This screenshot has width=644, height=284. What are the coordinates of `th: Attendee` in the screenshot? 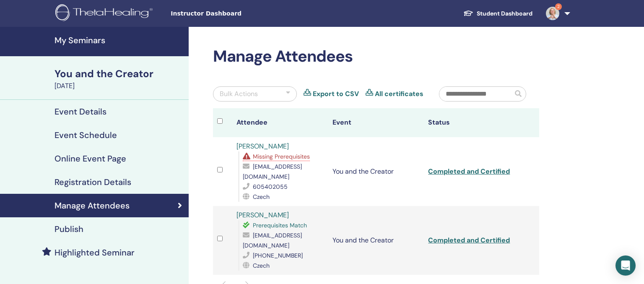 It's located at (280, 122).